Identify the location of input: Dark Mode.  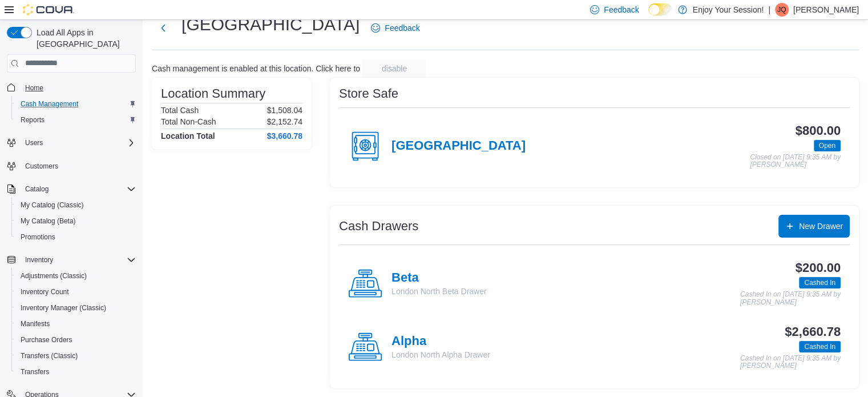
(660, 9).